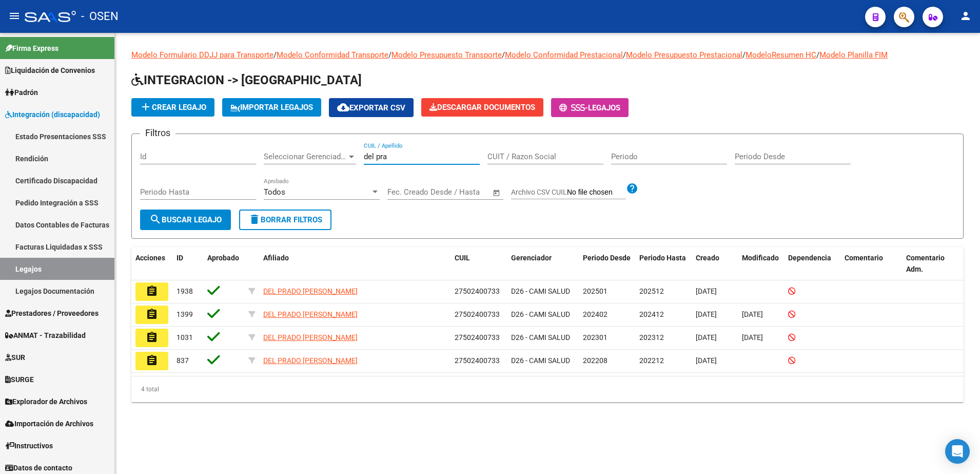 This screenshot has height=474, width=980. I want to click on span: Periodo Hasta, so click(662, 257).